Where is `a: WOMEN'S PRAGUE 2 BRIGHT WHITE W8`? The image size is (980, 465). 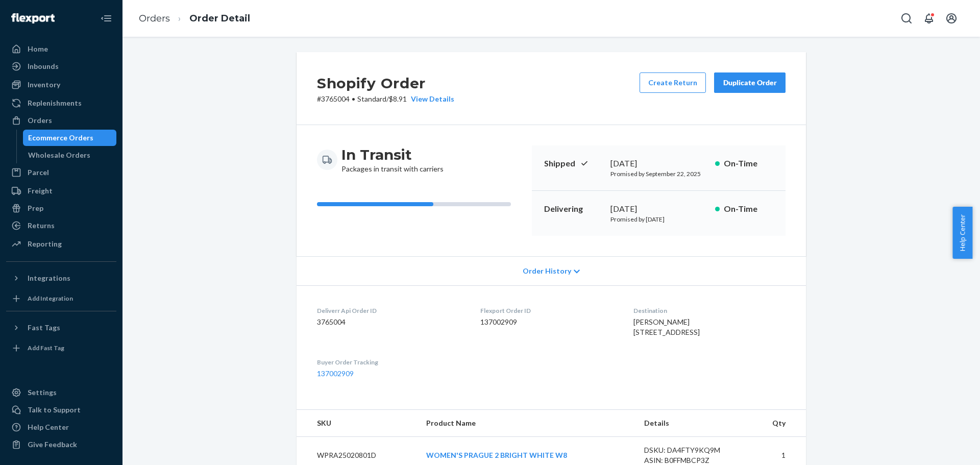
a: WOMEN'S PRAGUE 2 BRIGHT WHITE W8 is located at coordinates (497, 455).